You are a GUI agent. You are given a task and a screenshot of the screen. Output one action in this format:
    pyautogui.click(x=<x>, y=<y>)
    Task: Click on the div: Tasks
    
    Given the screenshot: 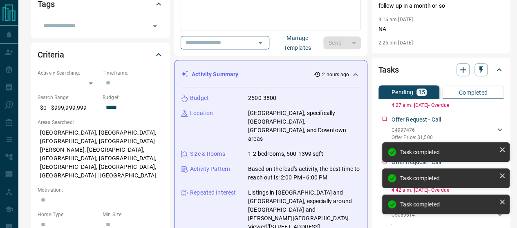 What is the action you would take?
    pyautogui.click(x=441, y=70)
    